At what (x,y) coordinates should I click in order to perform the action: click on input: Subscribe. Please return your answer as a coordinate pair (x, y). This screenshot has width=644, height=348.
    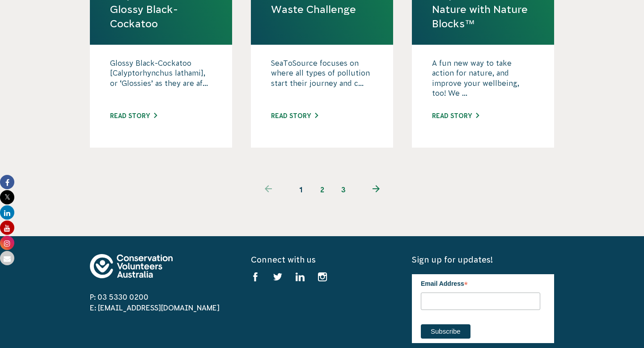
    Looking at the image, I should click on (445, 331).